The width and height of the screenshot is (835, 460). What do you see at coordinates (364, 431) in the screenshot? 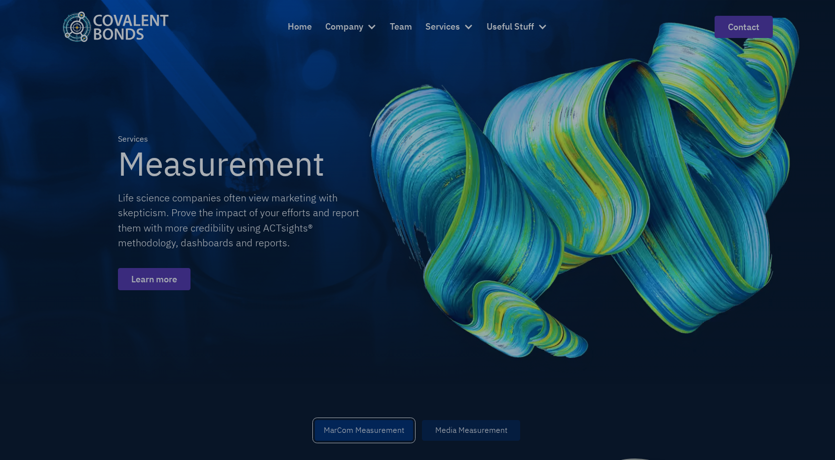
I see `div: MarCom Measurement` at bounding box center [364, 431].